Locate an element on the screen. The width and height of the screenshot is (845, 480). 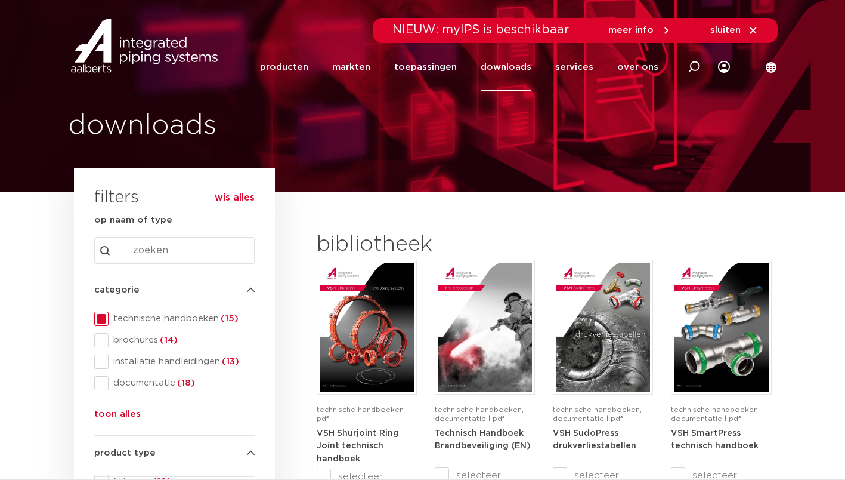
a: downloads is located at coordinates (506, 67).